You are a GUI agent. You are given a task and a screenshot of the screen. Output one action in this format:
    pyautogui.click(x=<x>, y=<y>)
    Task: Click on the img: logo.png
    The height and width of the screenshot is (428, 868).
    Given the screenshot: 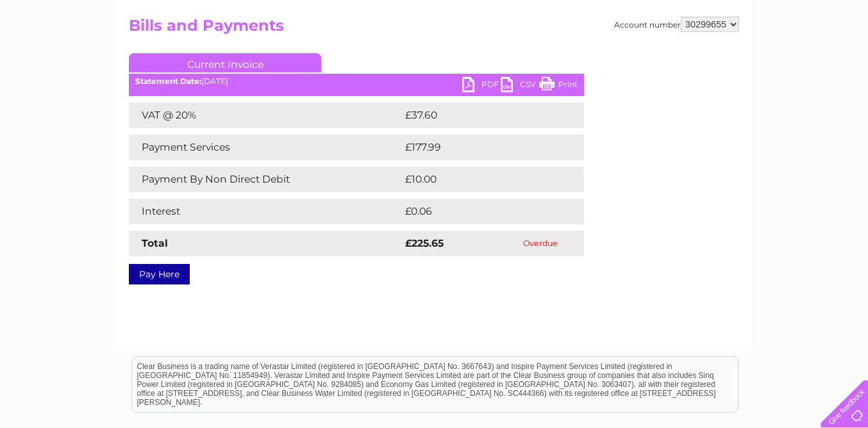 What is the action you would take?
    pyautogui.click(x=63, y=52)
    